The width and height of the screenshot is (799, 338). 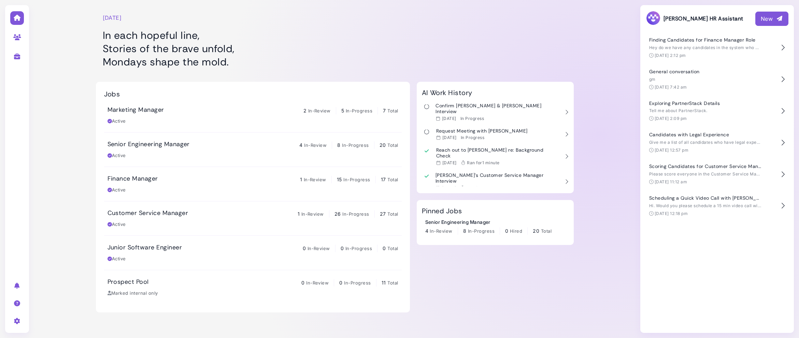 I want to click on button: Candidates with Legal Experience Give me a list of all candidates who have legal experience. [DAT..., so click(x=717, y=143).